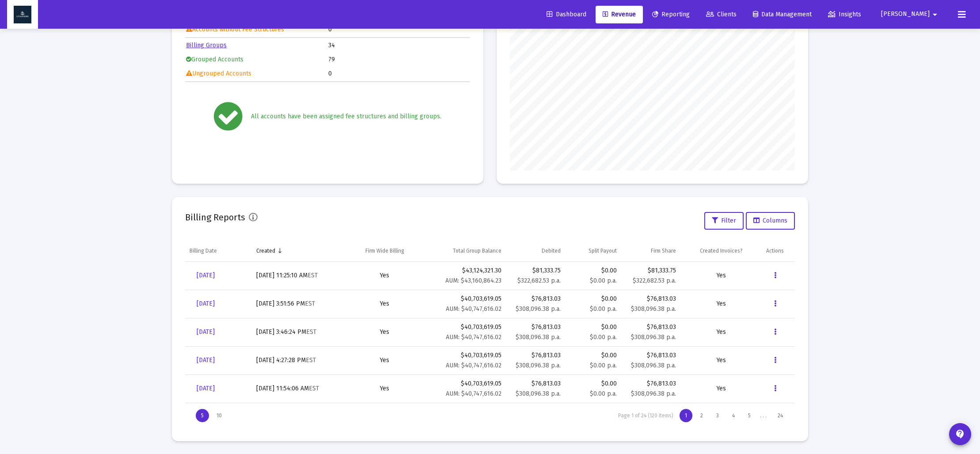  What do you see at coordinates (771, 221) in the screenshot?
I see `button: Columns` at bounding box center [771, 221].